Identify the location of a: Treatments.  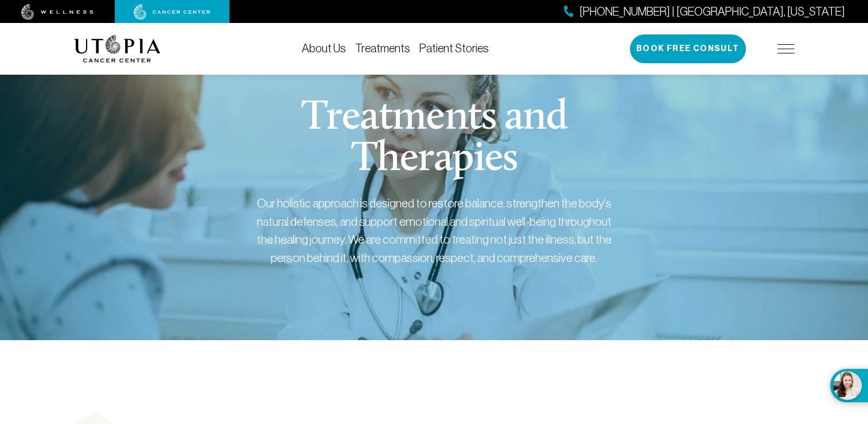
(383, 49).